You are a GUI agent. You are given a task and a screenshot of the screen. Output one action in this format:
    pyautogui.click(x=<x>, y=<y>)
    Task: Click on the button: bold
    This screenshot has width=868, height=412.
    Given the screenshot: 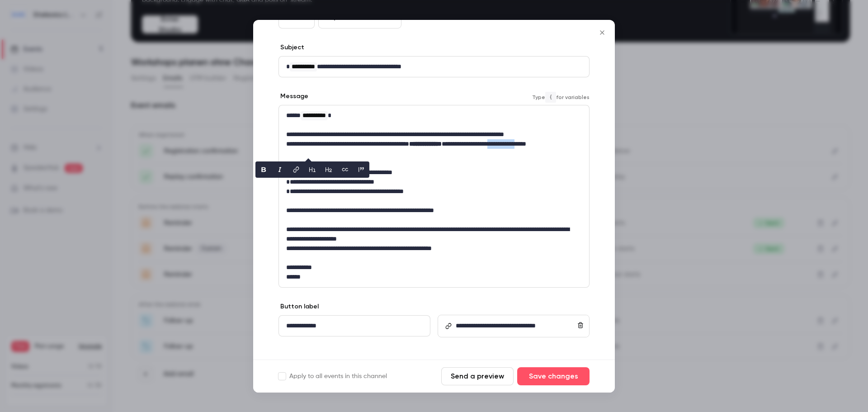 What is the action you would take?
    pyautogui.click(x=263, y=169)
    